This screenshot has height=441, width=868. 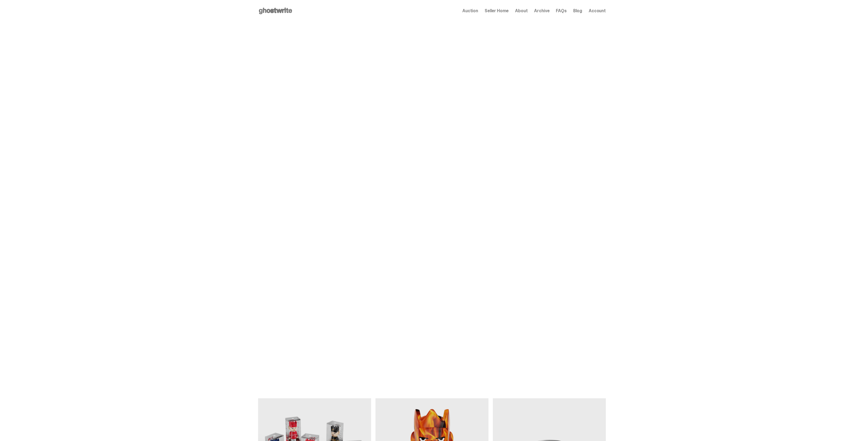 I want to click on a: Blog, so click(x=577, y=11).